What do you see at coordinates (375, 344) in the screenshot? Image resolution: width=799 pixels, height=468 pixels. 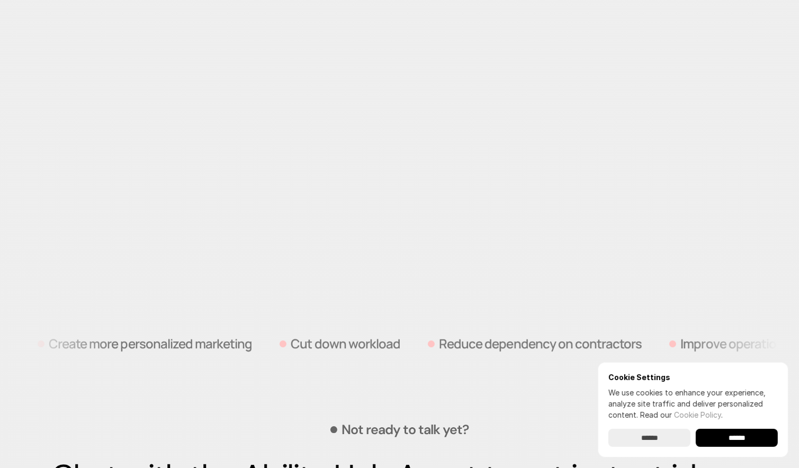 I see `p: Reduce dependency on contractors` at bounding box center [375, 344].